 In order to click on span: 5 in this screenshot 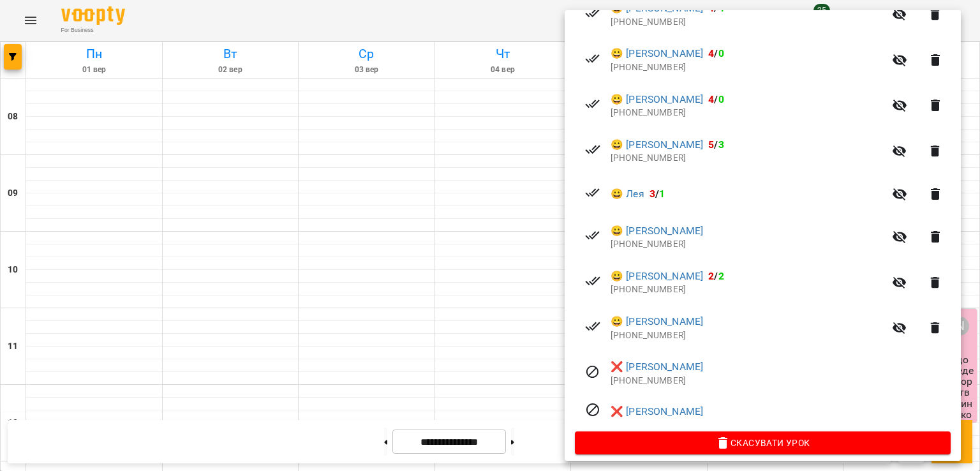, I will do `click(711, 144)`.